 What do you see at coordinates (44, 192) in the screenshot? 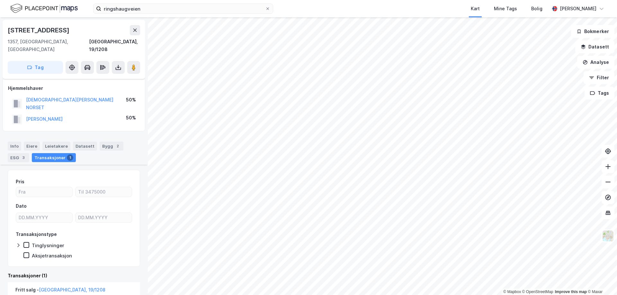
I see `input: Fra` at bounding box center [44, 192].